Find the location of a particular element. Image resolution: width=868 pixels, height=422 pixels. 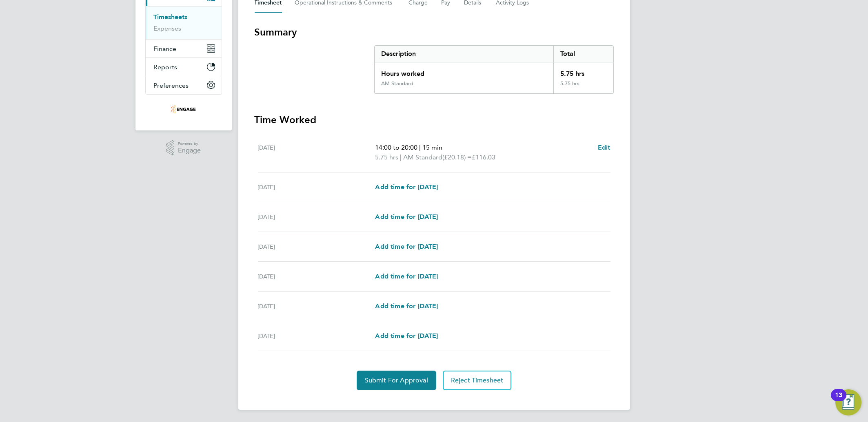

span: Reject Timesheet is located at coordinates (477, 380).